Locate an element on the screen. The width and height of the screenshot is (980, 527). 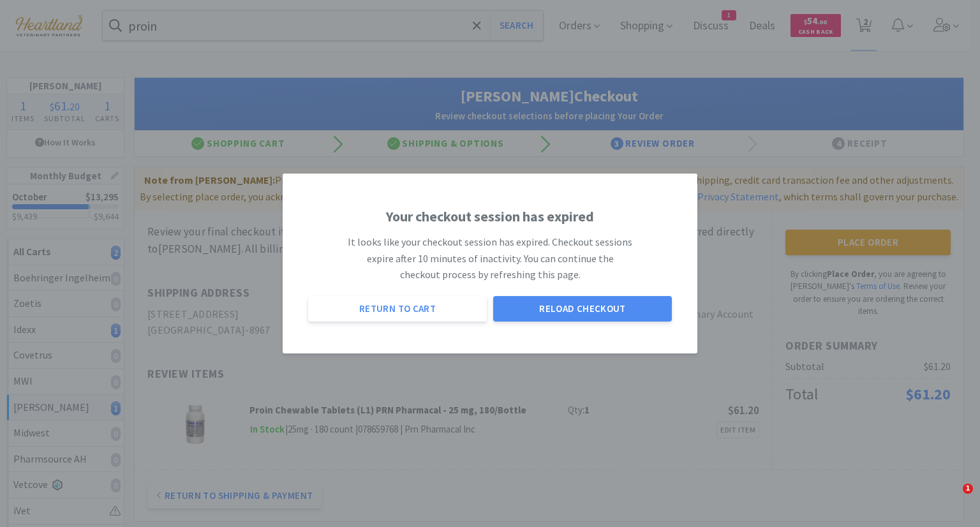
span: 1 is located at coordinates (968, 489).